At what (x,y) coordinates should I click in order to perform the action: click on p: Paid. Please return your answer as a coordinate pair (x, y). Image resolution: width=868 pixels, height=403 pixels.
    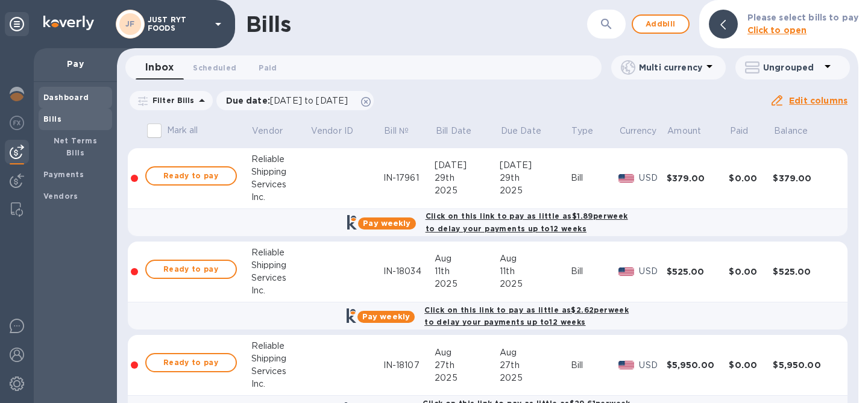
    Looking at the image, I should click on (739, 131).